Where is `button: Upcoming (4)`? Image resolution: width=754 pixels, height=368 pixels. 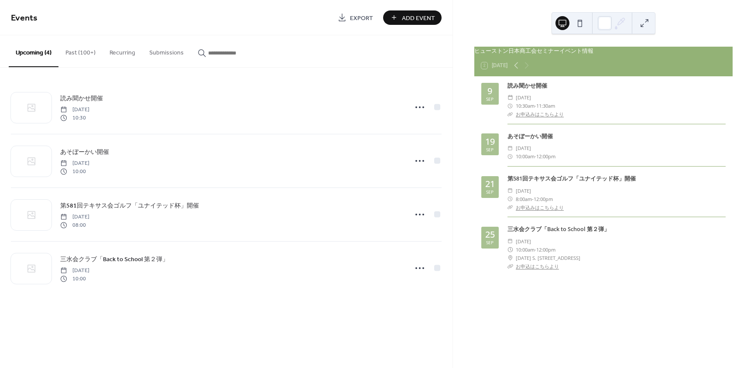 button: Upcoming (4) is located at coordinates (34, 51).